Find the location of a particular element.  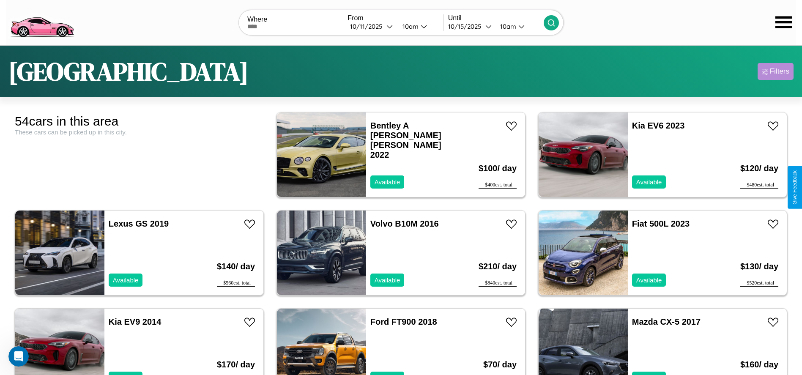

div: These cars can be picked up in this city. is located at coordinates (139, 132).